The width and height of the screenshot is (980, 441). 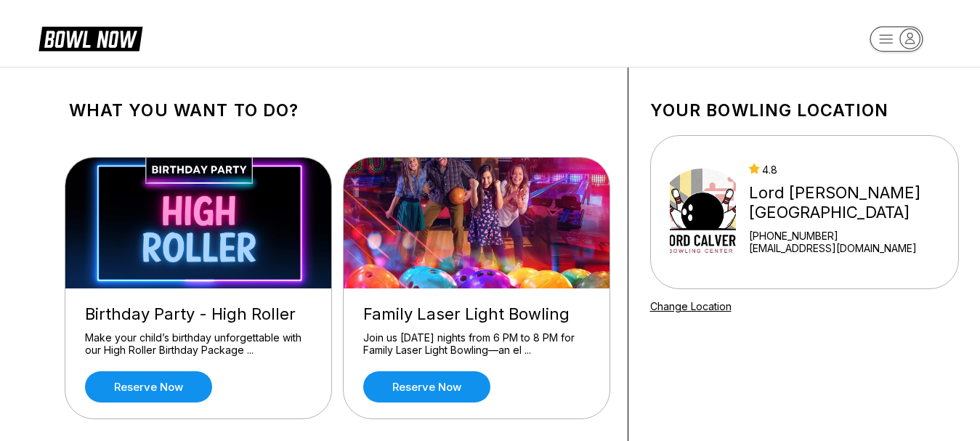 I want to click on div: 4.8, so click(x=850, y=169).